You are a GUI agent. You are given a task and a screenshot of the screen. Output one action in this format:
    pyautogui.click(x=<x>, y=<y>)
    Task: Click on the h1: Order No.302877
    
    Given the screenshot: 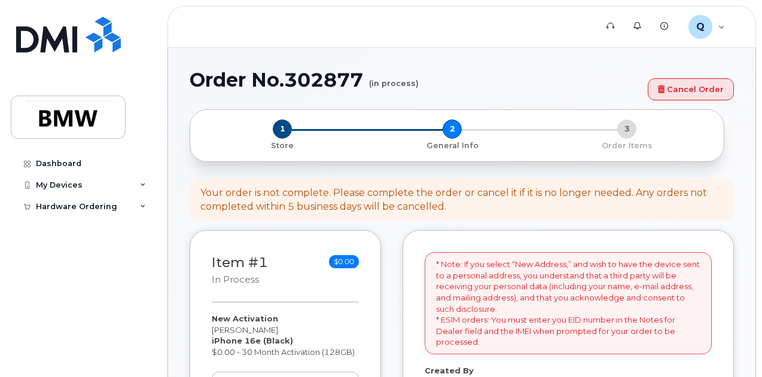 What is the action you would take?
    pyautogui.click(x=416, y=80)
    